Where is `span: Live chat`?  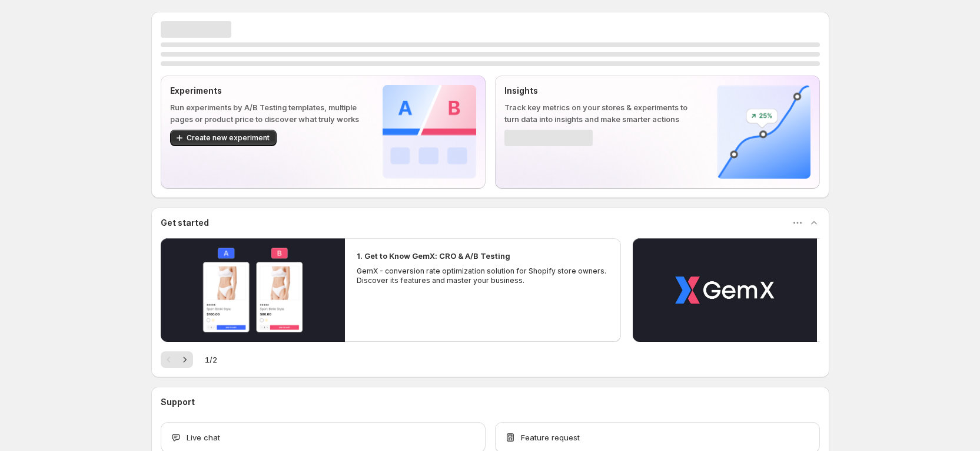 span: Live chat is located at coordinates (203, 437).